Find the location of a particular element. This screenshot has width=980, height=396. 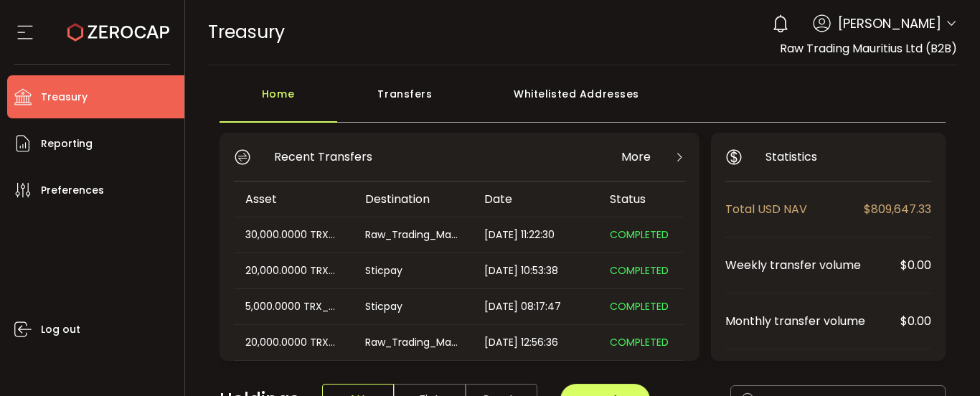

span: Monthly transfer volume is located at coordinates (813, 321).